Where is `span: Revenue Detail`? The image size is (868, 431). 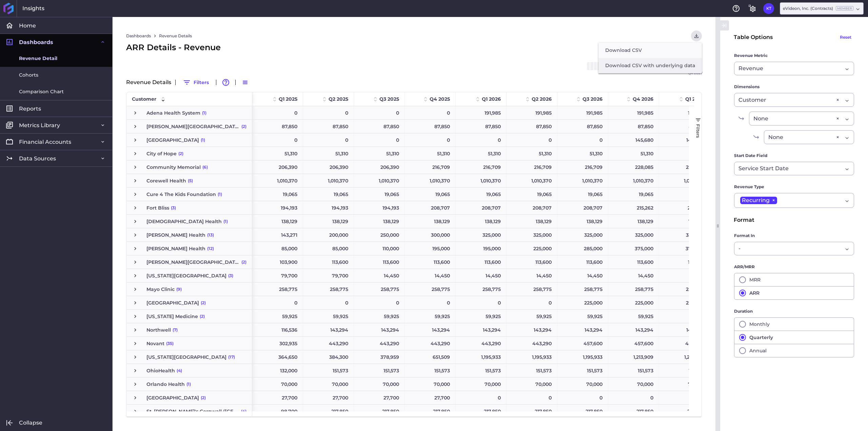
span: Revenue Detail is located at coordinates (38, 58).